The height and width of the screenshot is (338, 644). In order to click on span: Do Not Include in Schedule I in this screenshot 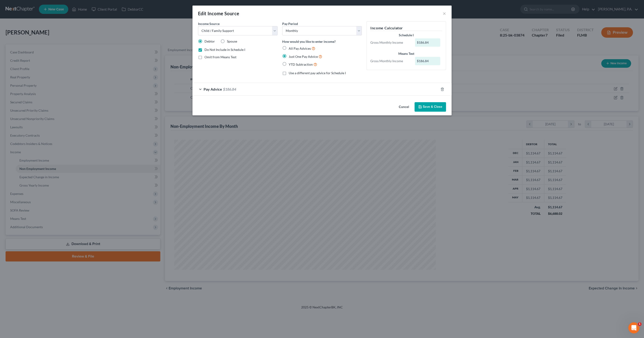, I will do `click(225, 49)`.